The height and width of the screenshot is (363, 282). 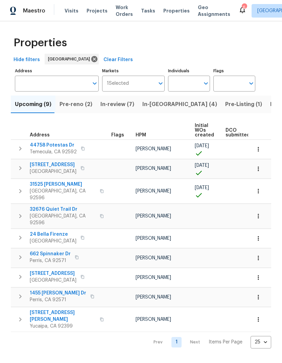 What do you see at coordinates (214, 11) in the screenshot?
I see `span: Geo Assignments` at bounding box center [214, 11].